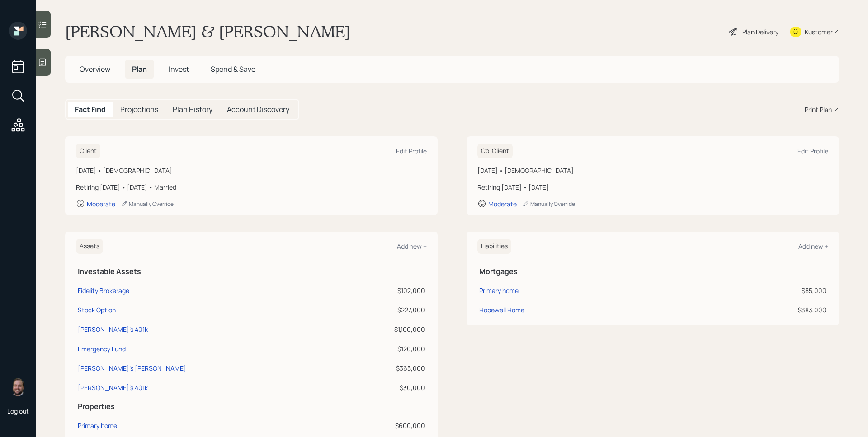 The height and width of the screenshot is (437, 868). What do you see at coordinates (233, 69) in the screenshot?
I see `span: Spend & Save` at bounding box center [233, 69].